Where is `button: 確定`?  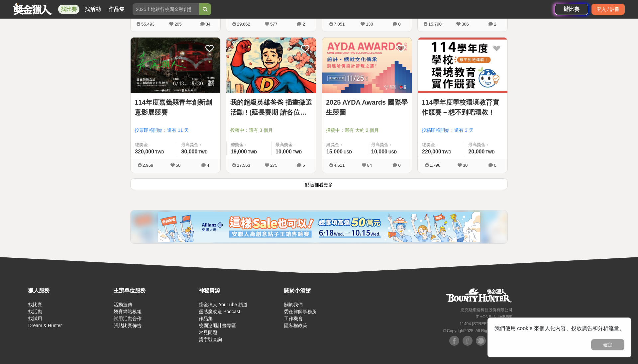 button: 確定 is located at coordinates (608, 345).